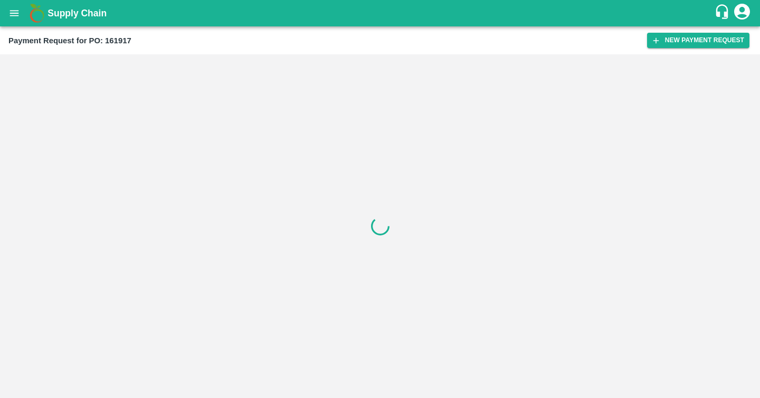  What do you see at coordinates (37, 13) in the screenshot?
I see `img: logo` at bounding box center [37, 13].